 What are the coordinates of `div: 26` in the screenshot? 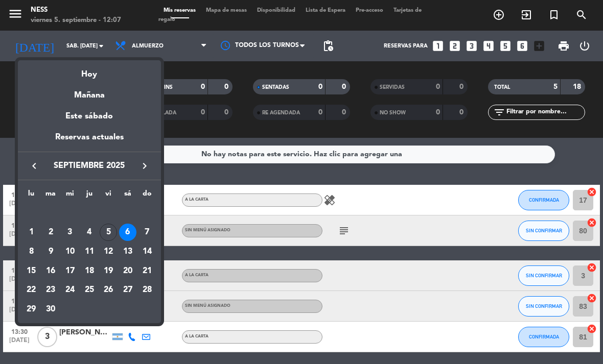 It's located at (109, 291).